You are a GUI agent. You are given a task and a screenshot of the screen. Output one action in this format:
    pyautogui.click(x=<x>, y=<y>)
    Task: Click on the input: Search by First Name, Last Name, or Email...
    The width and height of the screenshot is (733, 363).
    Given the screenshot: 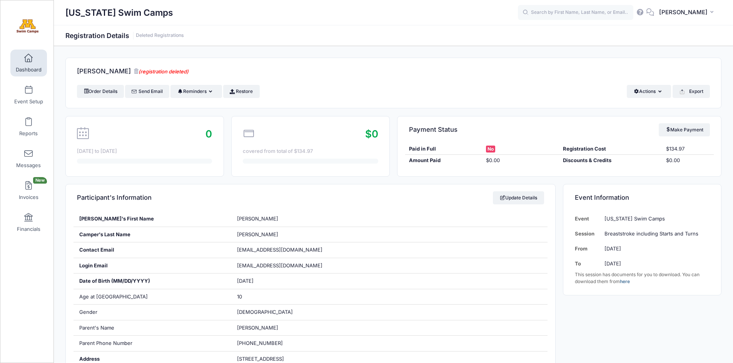 What is the action you would take?
    pyautogui.click(x=575, y=13)
    